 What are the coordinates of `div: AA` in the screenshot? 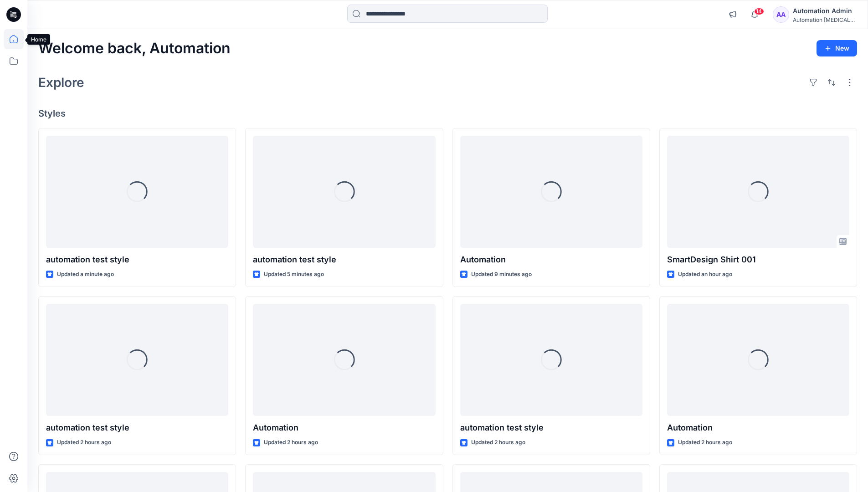 It's located at (781, 14).